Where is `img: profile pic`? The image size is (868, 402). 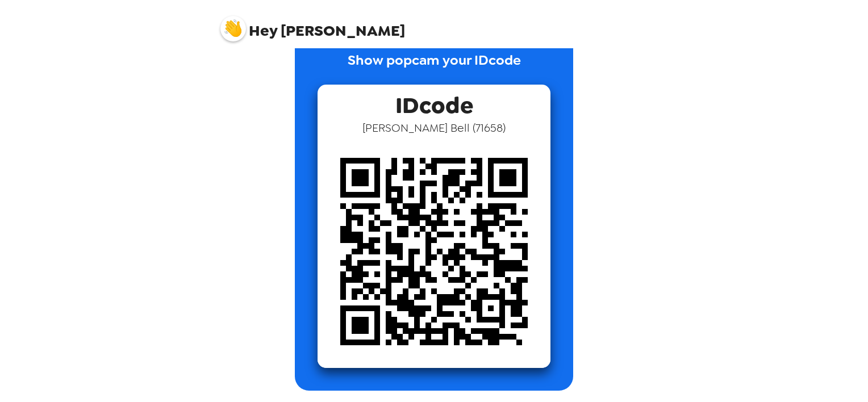 img: profile pic is located at coordinates (233, 28).